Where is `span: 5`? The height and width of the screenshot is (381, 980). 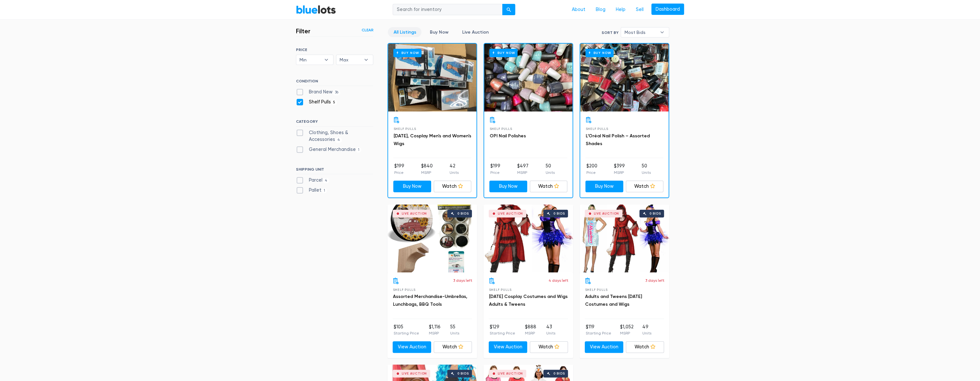 span: 5 is located at coordinates (334, 103).